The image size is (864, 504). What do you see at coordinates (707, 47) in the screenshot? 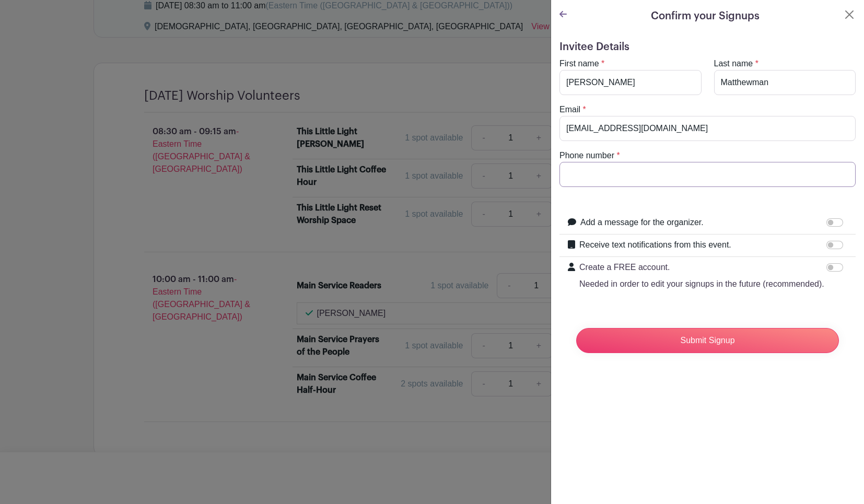
I see `h5: Invitee Details` at bounding box center [707, 47].